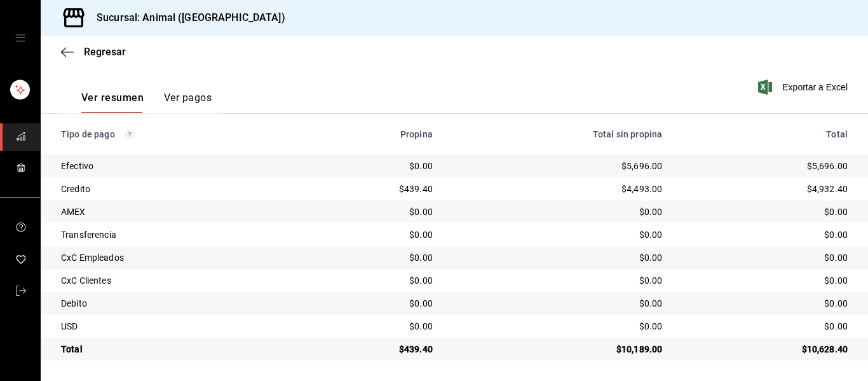 The width and height of the screenshot is (868, 381). Describe the element at coordinates (804, 87) in the screenshot. I see `button: Exportar a Excel` at that location.